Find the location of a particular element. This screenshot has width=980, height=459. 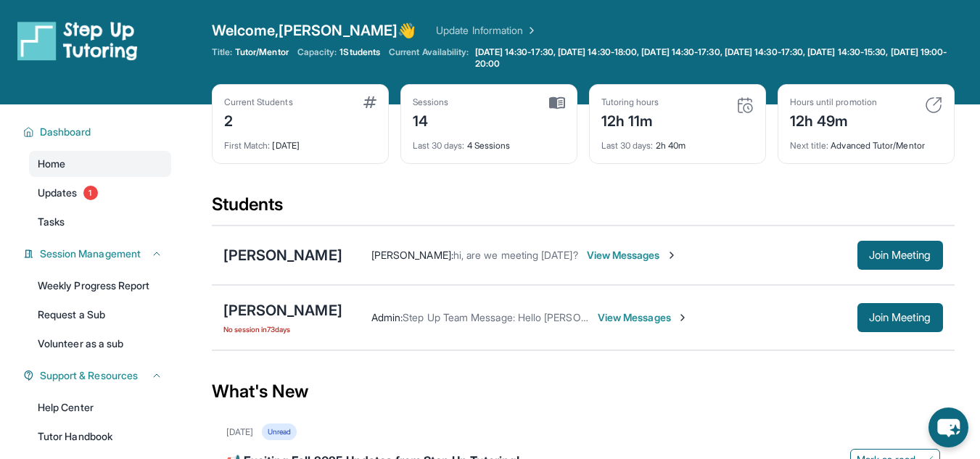

span: Tasks is located at coordinates (51, 222).